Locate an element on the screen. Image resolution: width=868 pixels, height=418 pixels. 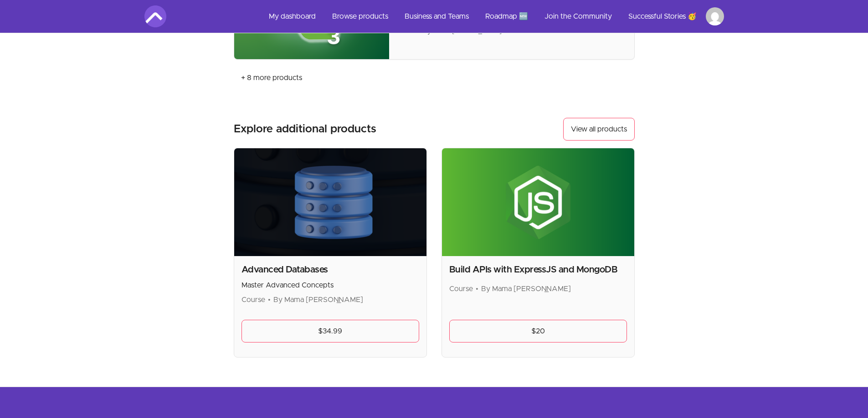
p: Master Advanced Concepts is located at coordinates (330, 285).